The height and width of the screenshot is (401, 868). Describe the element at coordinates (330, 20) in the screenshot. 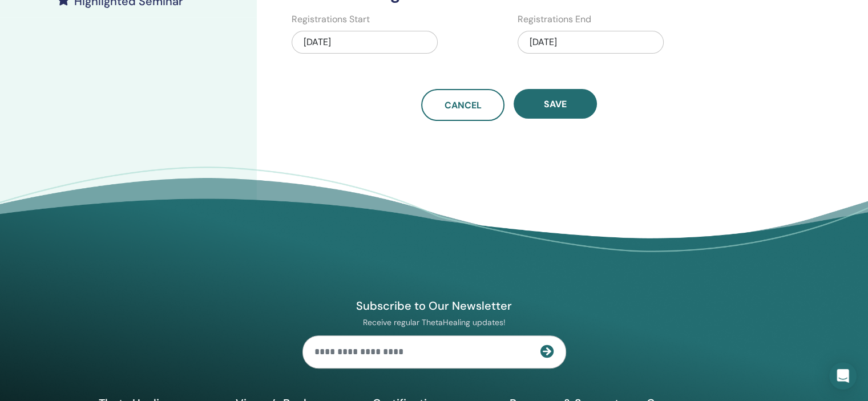

I see `label: Registrations Start` at that location.